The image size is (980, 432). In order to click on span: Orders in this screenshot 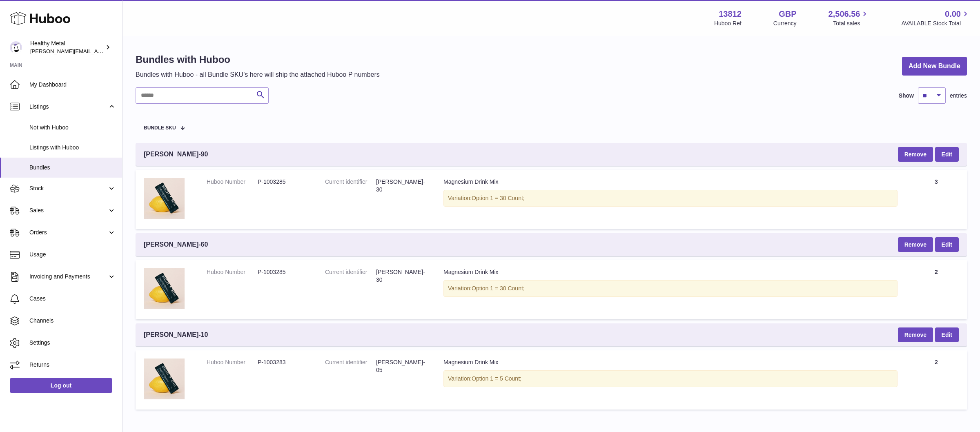, I will do `click(68, 232)`.